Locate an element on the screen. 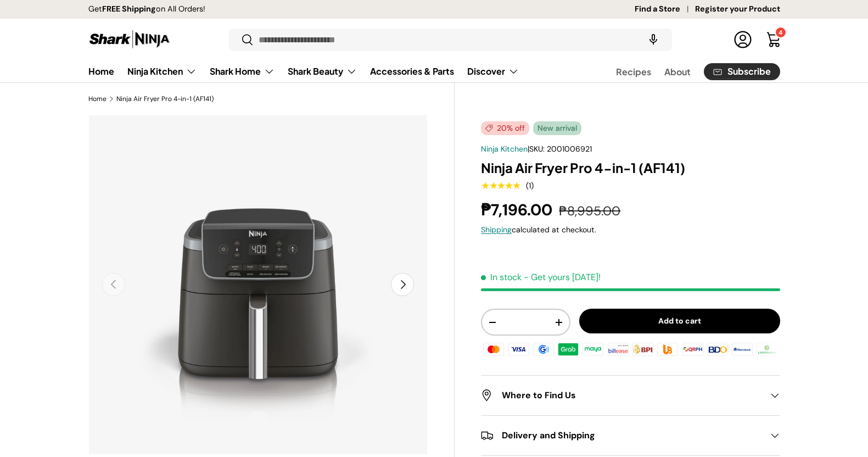 This screenshot has height=457, width=868. h1: Ninja Air Fryer Pro 4-in-1 (AF141) is located at coordinates (630, 167).